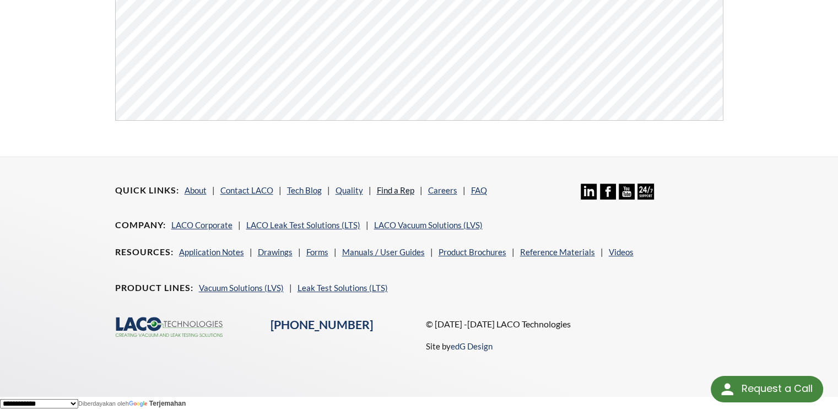 Image resolution: width=838 pixels, height=409 pixels. I want to click on img: Google Terjemahan, so click(139, 404).